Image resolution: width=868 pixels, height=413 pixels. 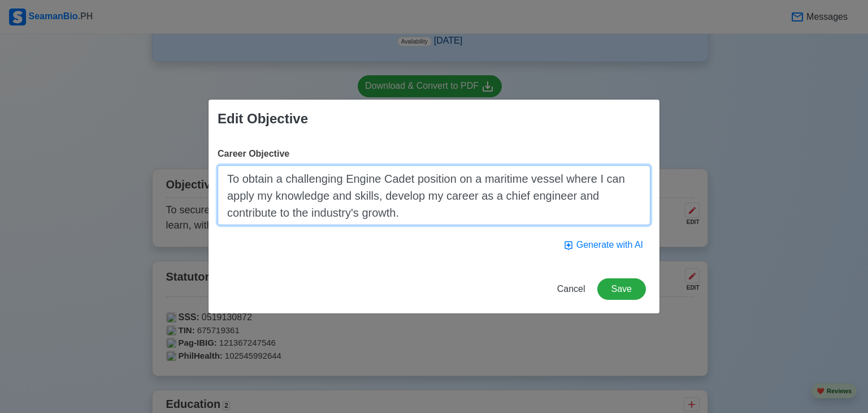 What do you see at coordinates (622, 289) in the screenshot?
I see `button: Save` at bounding box center [622, 289].